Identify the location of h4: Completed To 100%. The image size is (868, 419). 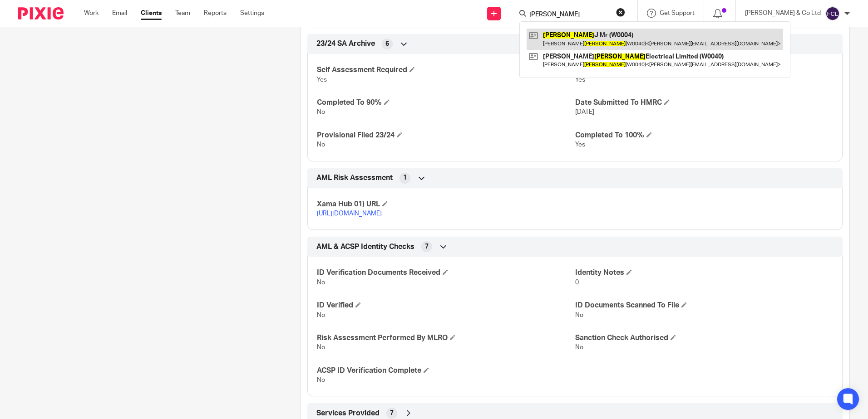
(704, 135).